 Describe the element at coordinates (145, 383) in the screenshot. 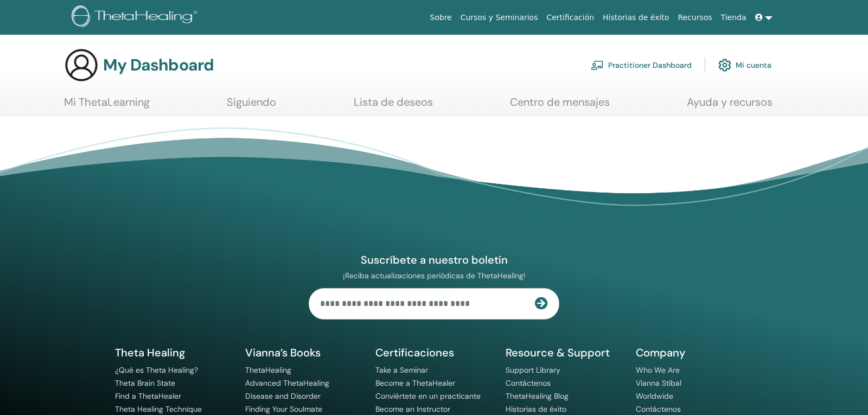

I see `a: Theta Brain State` at that location.